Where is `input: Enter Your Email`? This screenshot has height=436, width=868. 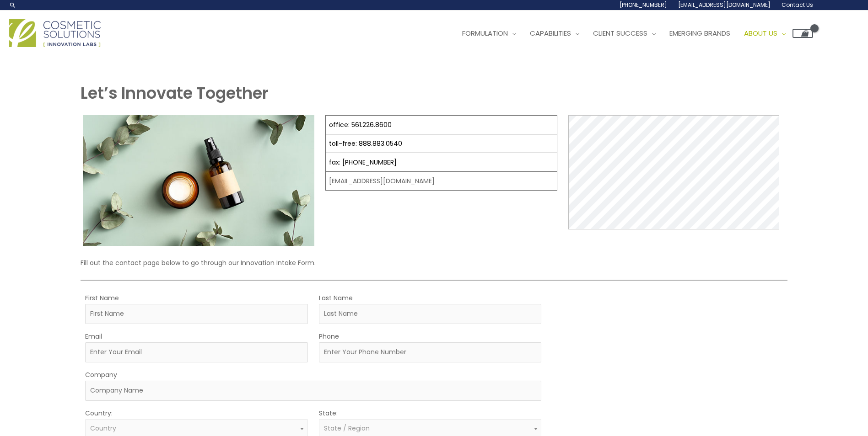
input: Enter Your Email is located at coordinates (196, 352).